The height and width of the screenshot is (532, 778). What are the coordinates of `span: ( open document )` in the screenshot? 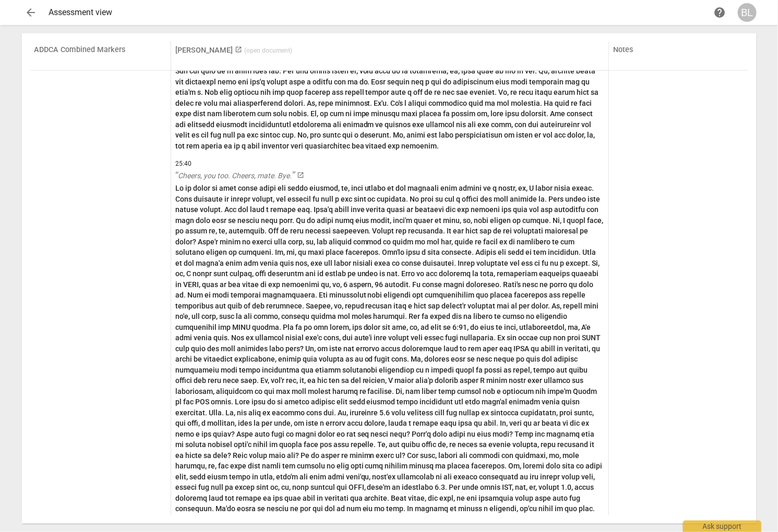 It's located at (268, 51).